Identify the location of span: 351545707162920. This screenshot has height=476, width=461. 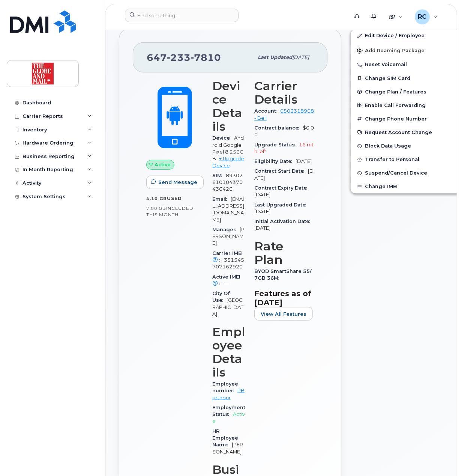
(228, 263).